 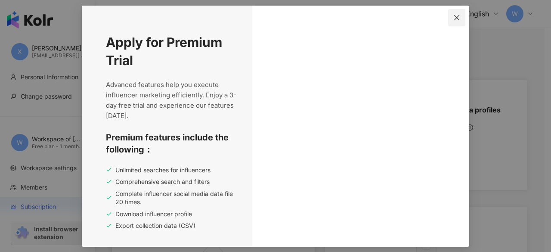 What do you see at coordinates (171, 225) in the screenshot?
I see `div: Export collection data (CSV)` at bounding box center [171, 225].